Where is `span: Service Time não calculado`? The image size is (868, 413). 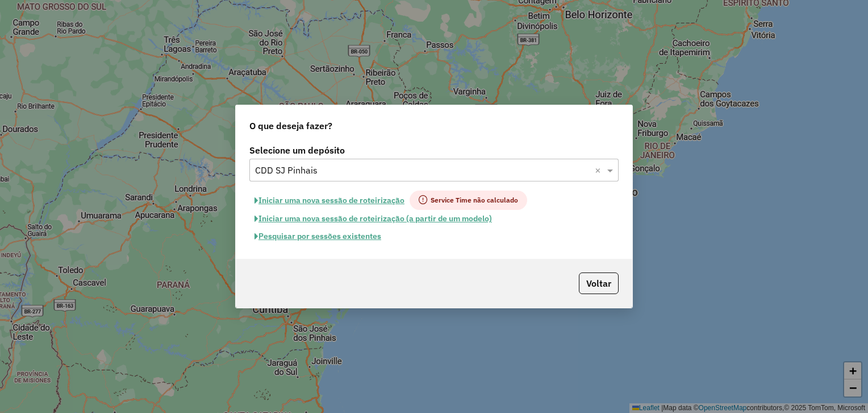
span: Service Time não calculado is located at coordinates (468, 200).